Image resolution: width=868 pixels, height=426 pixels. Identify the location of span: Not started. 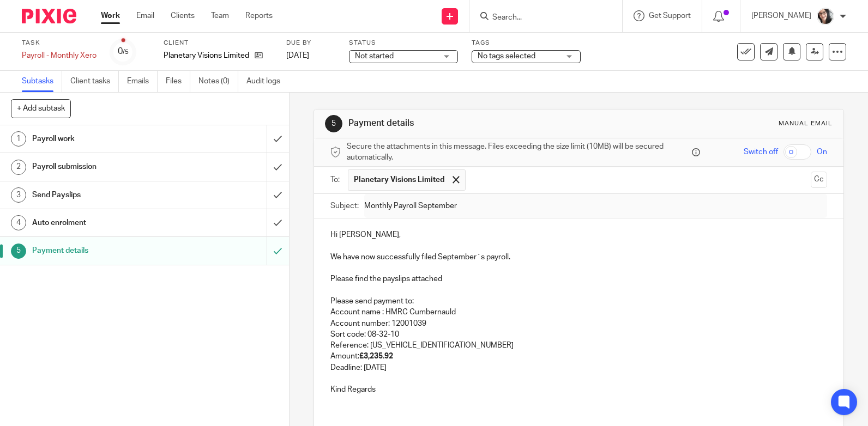
(374, 56).